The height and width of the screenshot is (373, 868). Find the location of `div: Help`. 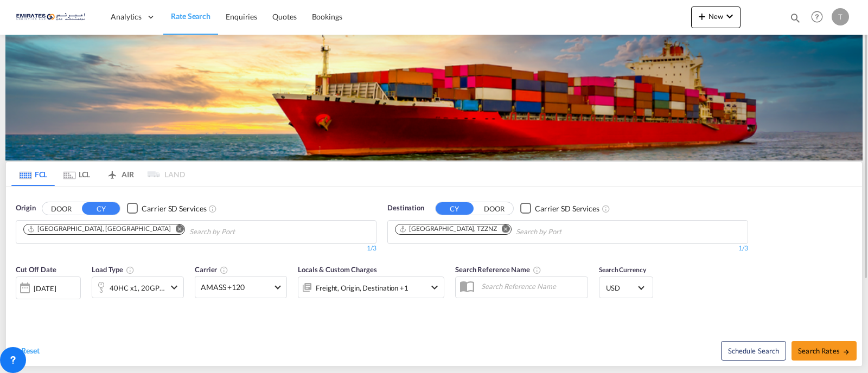

div: Help is located at coordinates (820, 18).